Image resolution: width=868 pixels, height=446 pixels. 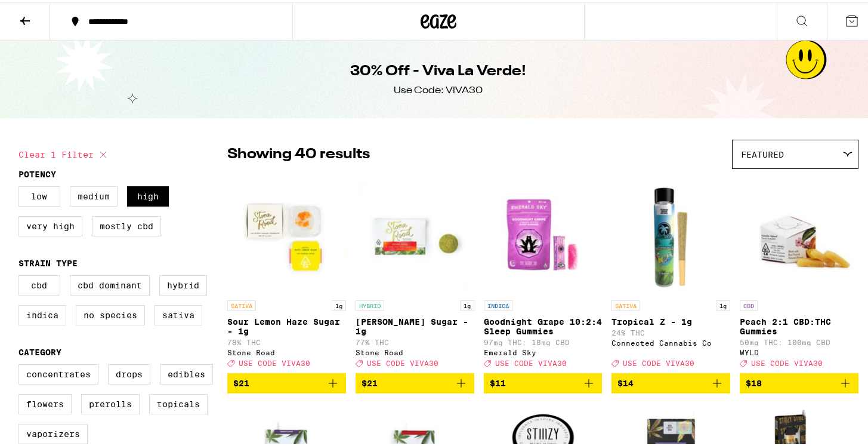 I want to click on p: INDICA, so click(x=498, y=304).